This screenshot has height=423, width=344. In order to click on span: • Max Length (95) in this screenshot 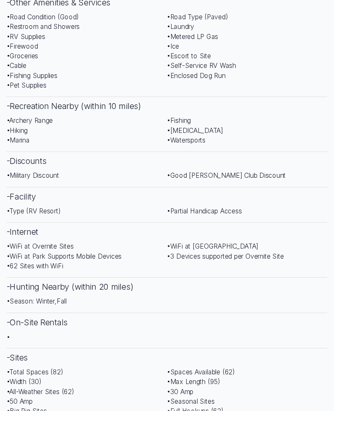, I will do `click(199, 393)`.